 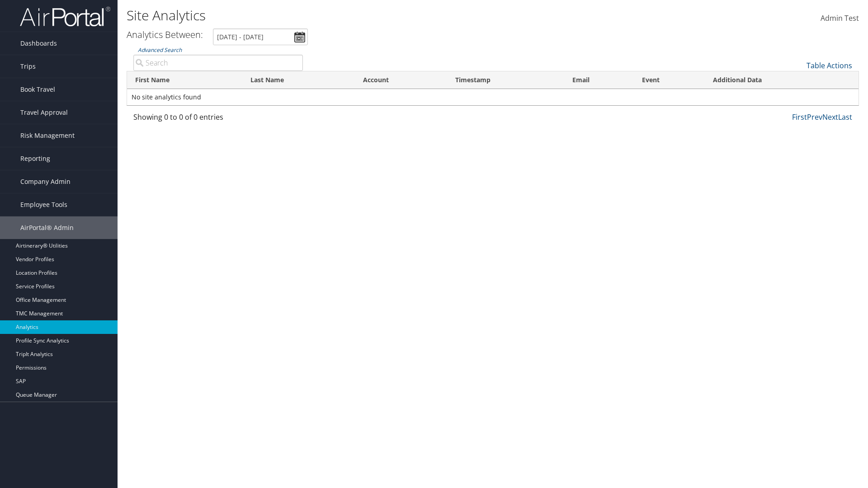 What do you see at coordinates (36, 158) in the screenshot?
I see `span: Reporting` at bounding box center [36, 158].